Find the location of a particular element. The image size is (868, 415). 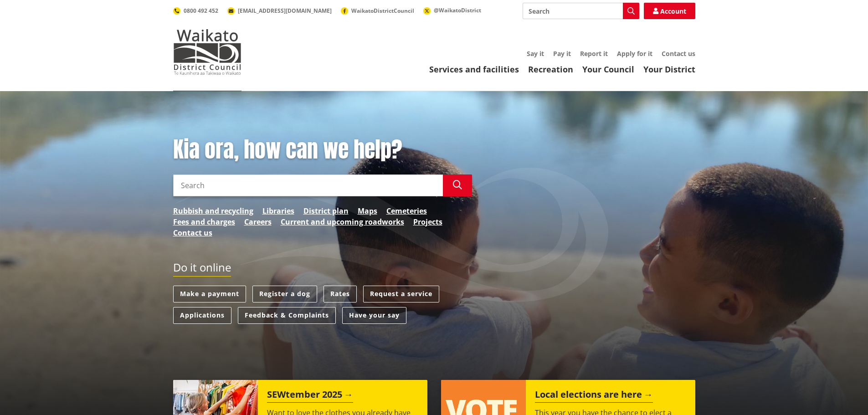

a: Services and facilities is located at coordinates (474, 69).